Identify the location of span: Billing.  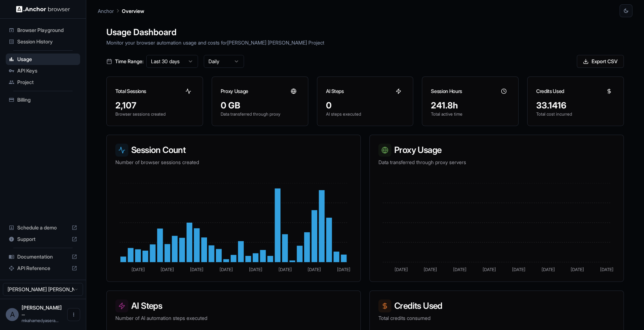
(47, 100).